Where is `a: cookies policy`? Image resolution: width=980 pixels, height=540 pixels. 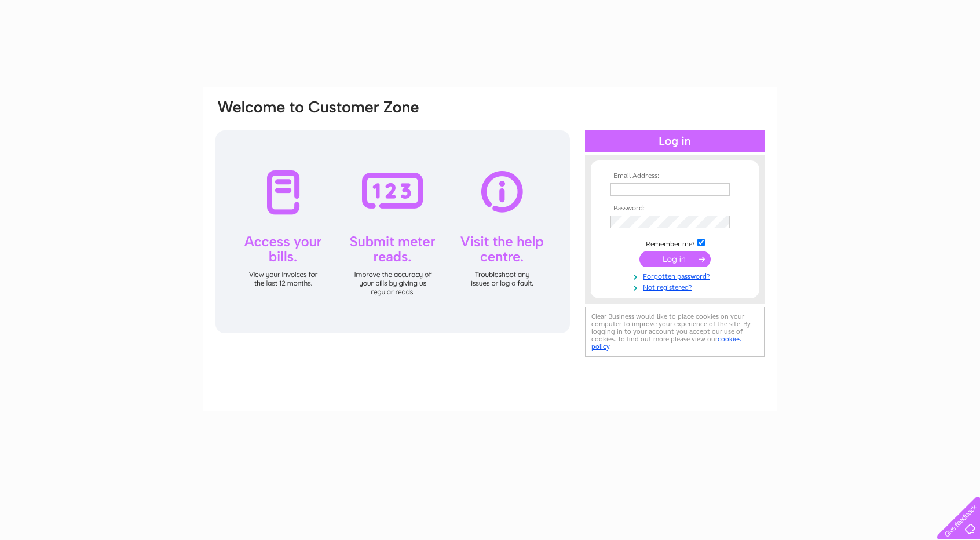 a: cookies policy is located at coordinates (666, 342).